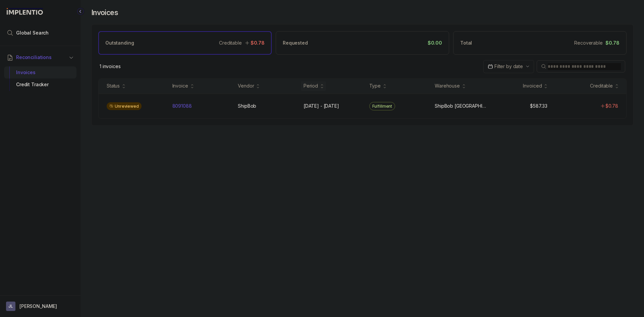 The image size is (644, 317). I want to click on div: Invoices, so click(40, 72).